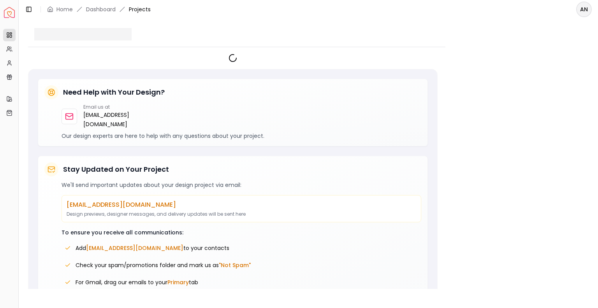 The width and height of the screenshot is (598, 308). Describe the element at coordinates (140, 9) in the screenshot. I see `span: Projects` at that location.